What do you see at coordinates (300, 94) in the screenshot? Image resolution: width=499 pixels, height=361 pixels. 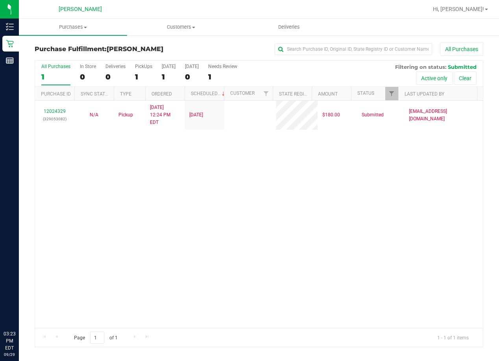 I see `a: State Registry ID` at bounding box center [300, 94].